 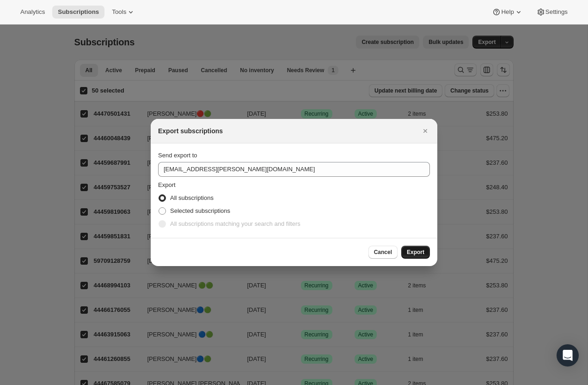 What do you see at coordinates (119, 12) in the screenshot?
I see `span: Tools` at bounding box center [119, 12].